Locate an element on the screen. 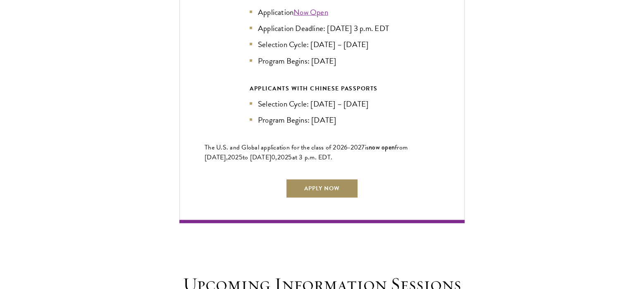 This screenshot has width=644, height=289. span: 7 is located at coordinates (363, 147).